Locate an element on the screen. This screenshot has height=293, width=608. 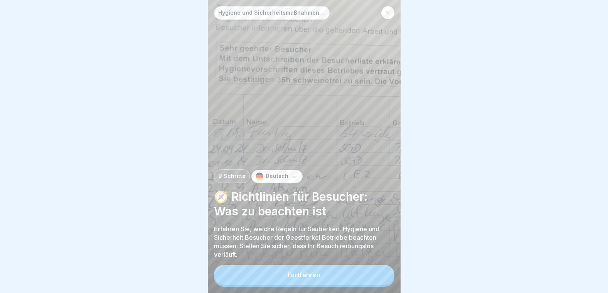
img: de.svg is located at coordinates (259, 176).